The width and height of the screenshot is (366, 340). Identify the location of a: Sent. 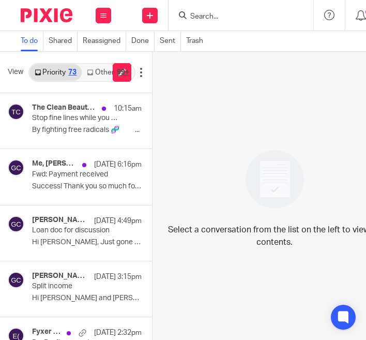
(170, 41).